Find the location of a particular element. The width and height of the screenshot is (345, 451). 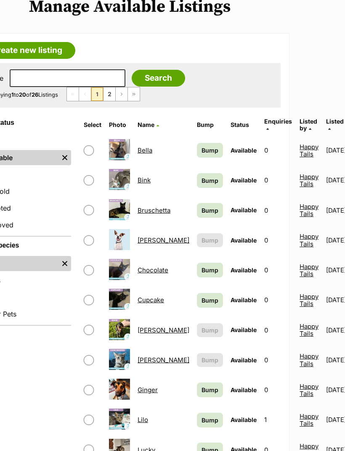

nav: Pagination is located at coordinates (103, 95).